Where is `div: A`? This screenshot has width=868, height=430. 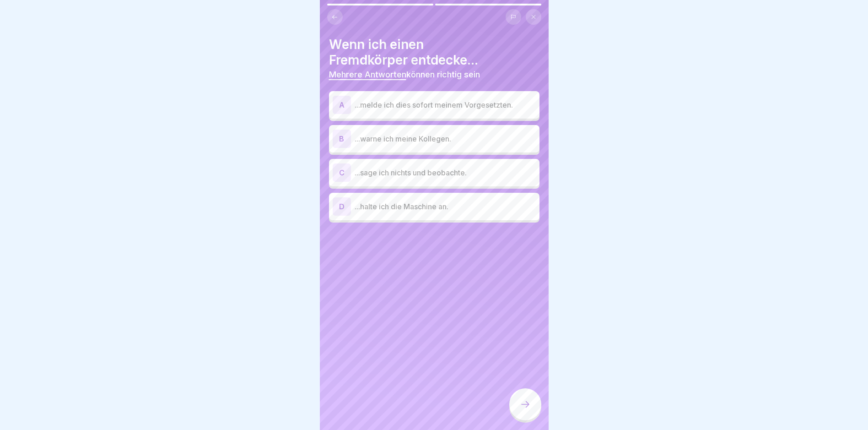
div: A is located at coordinates (342, 105).